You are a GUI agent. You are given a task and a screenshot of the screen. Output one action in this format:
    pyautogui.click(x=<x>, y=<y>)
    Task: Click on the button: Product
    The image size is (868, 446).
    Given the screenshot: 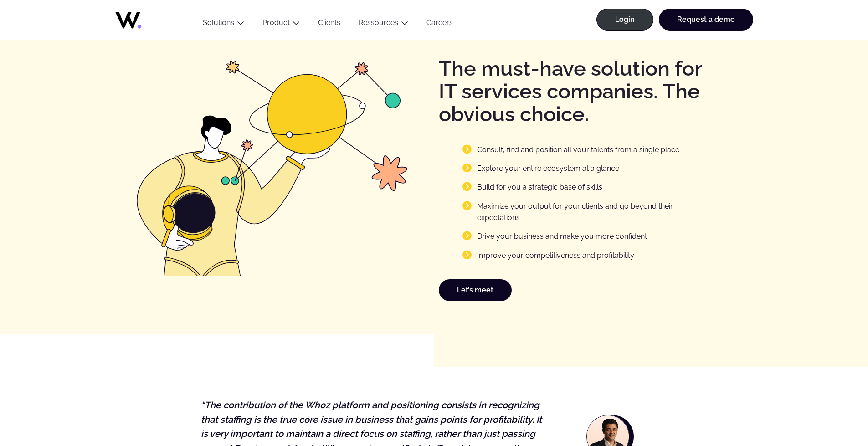 What is the action you would take?
    pyautogui.click(x=281, y=24)
    